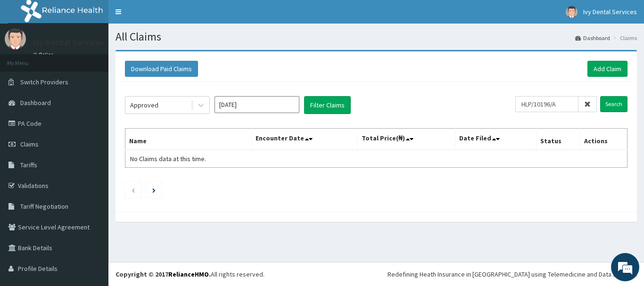 The image size is (644, 286). I want to click on th: Status, so click(558, 139).